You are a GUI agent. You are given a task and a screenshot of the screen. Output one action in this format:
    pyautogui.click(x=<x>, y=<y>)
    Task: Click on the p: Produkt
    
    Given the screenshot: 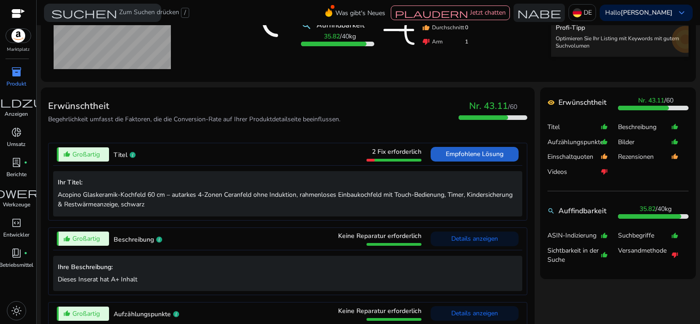 What is the action you would take?
    pyautogui.click(x=16, y=84)
    